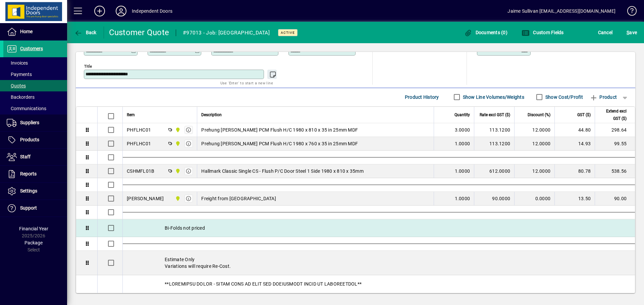 The width and height of the screenshot is (644, 305). What do you see at coordinates (100, 11) in the screenshot?
I see `button: Add` at bounding box center [100, 11].